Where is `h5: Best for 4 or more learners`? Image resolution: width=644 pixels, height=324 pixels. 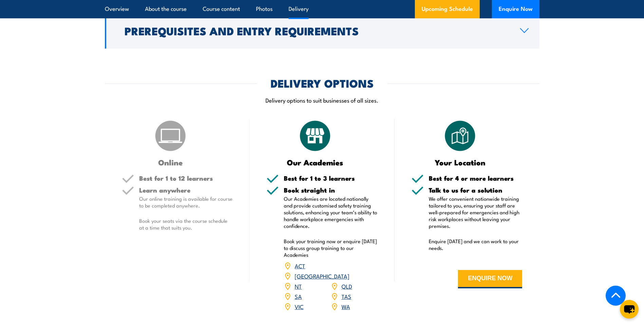
h5: Best for 4 or more learners is located at coordinates (476, 178).